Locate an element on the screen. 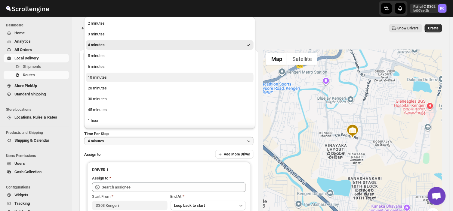 The width and height of the screenshot is (453, 211). button: Shipping & Calendar is located at coordinates (36, 141).